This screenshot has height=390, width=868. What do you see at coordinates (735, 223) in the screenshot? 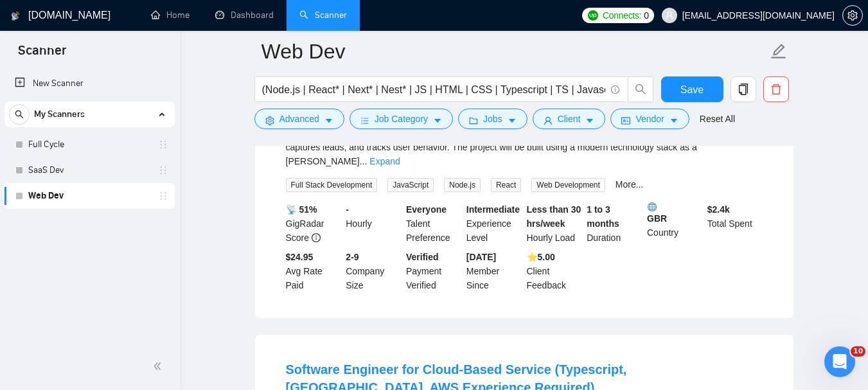
I see `div: Total Spent` at bounding box center [735, 223].